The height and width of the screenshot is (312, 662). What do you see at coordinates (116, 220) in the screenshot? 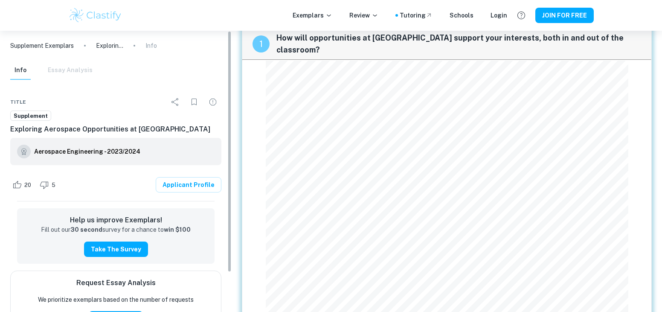
I see `h6: Help us improve Exemplars!` at bounding box center [116, 220].